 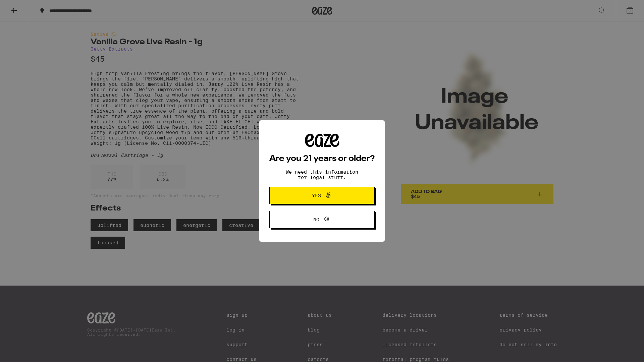 What do you see at coordinates (316, 220) in the screenshot?
I see `span: No` at bounding box center [316, 220].